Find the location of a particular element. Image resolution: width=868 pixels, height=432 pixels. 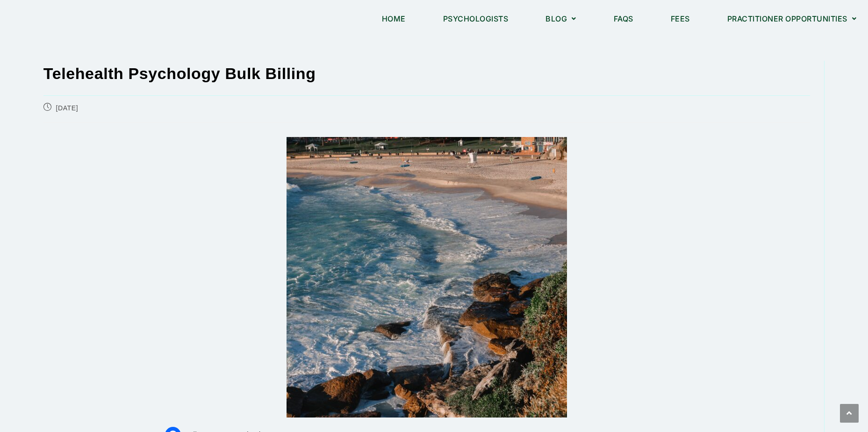

div: Blog is located at coordinates (561, 19).